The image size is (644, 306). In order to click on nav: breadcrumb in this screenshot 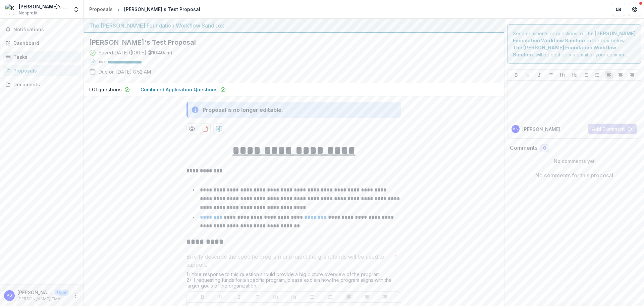, I will do `click(144, 9)`.